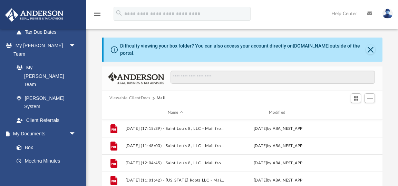  Describe the element at coordinates (130, 98) in the screenshot. I see `button: Viewable-ClientDocs` at that location.